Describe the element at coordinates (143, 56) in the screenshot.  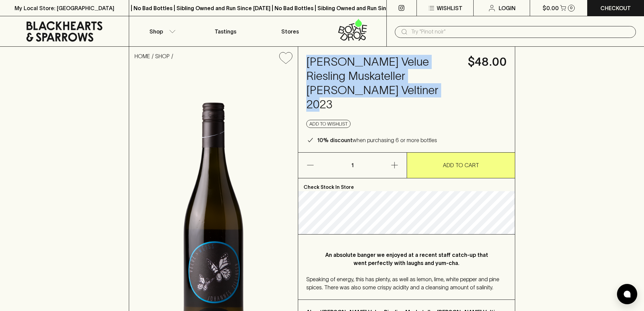
I see `a: HOME` at that location.